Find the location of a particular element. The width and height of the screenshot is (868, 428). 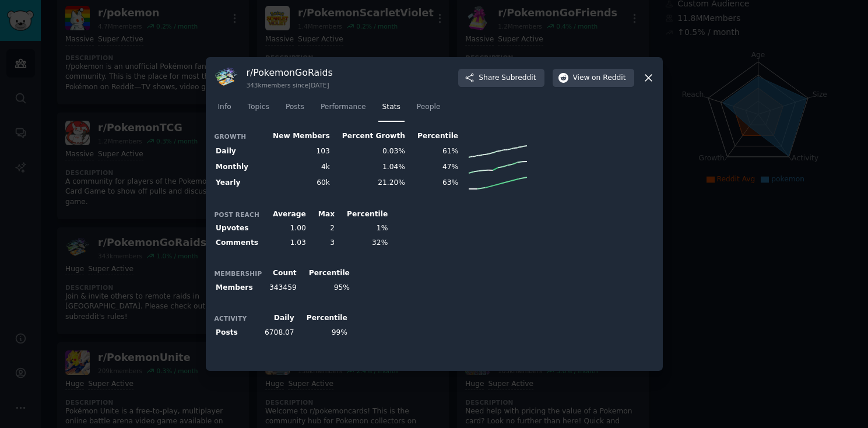

td: 4k is located at coordinates (297, 167).